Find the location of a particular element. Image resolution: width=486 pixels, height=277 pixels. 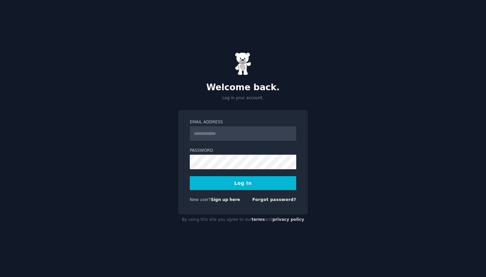

p: Log in your account. is located at coordinates (243, 98).